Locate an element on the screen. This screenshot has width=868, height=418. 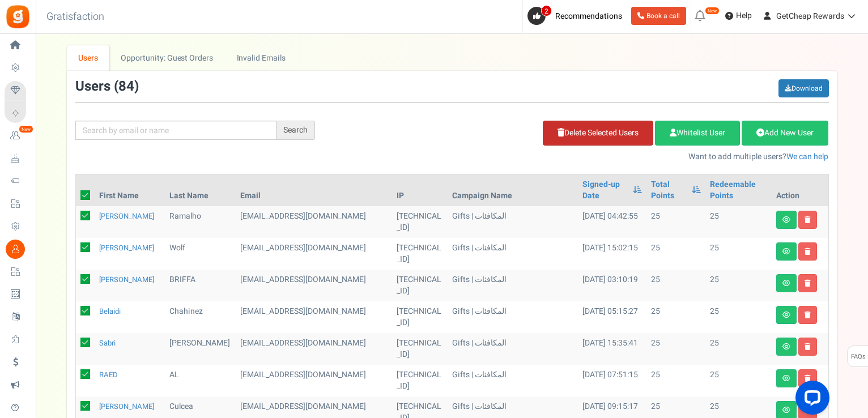
span: Help is located at coordinates (742, 16).